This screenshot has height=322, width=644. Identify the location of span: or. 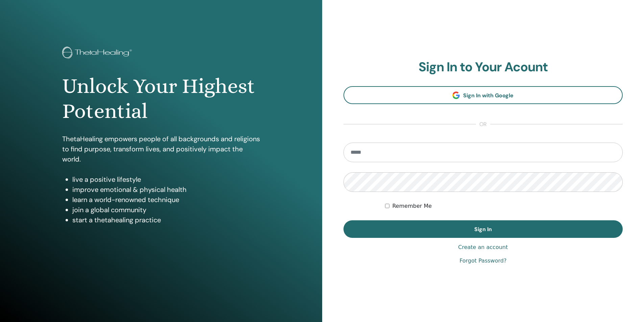
(483, 125).